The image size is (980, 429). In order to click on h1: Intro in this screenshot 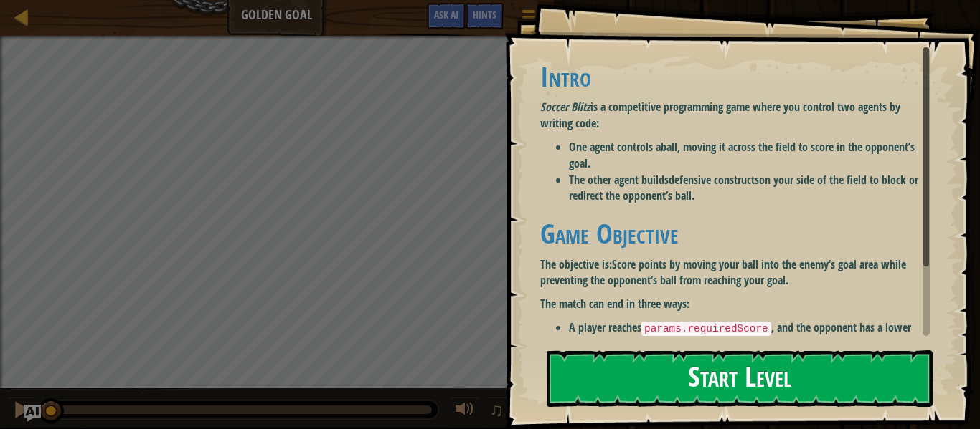, I will do `click(735, 77)`.